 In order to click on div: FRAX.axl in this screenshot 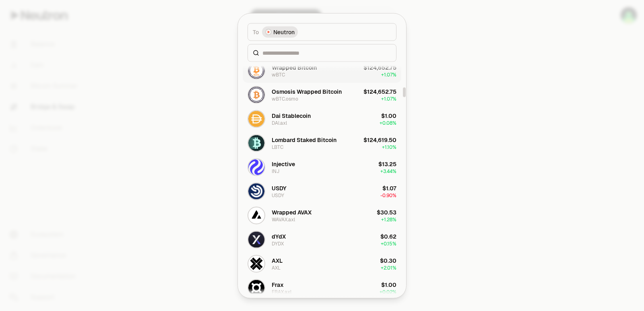, I will do `click(281, 292)`.